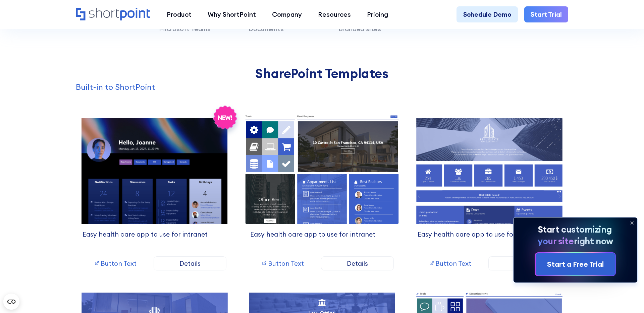 This screenshot has height=313, width=644. Describe the element at coordinates (11, 302) in the screenshot. I see `button: Open CMP widget` at that location.